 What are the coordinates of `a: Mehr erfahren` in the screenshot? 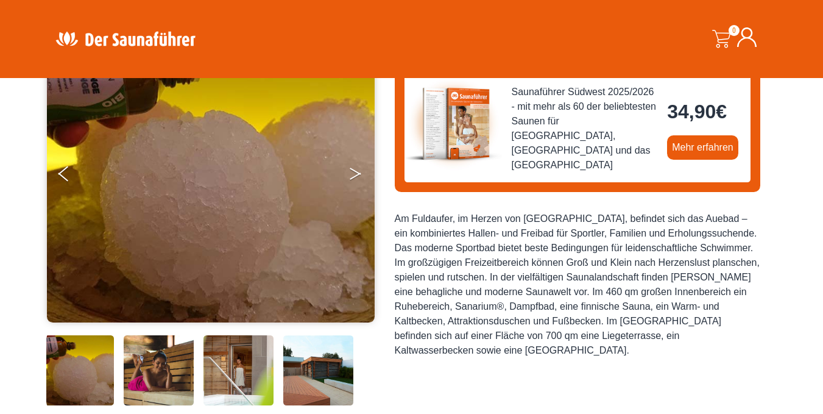 It's located at (703, 147).